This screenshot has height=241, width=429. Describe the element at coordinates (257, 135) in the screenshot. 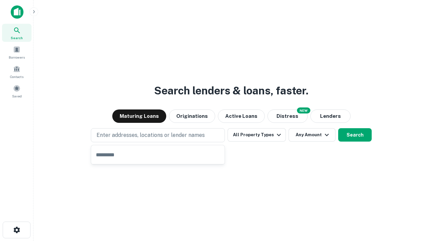

I see `button: All Property Types` at that location.